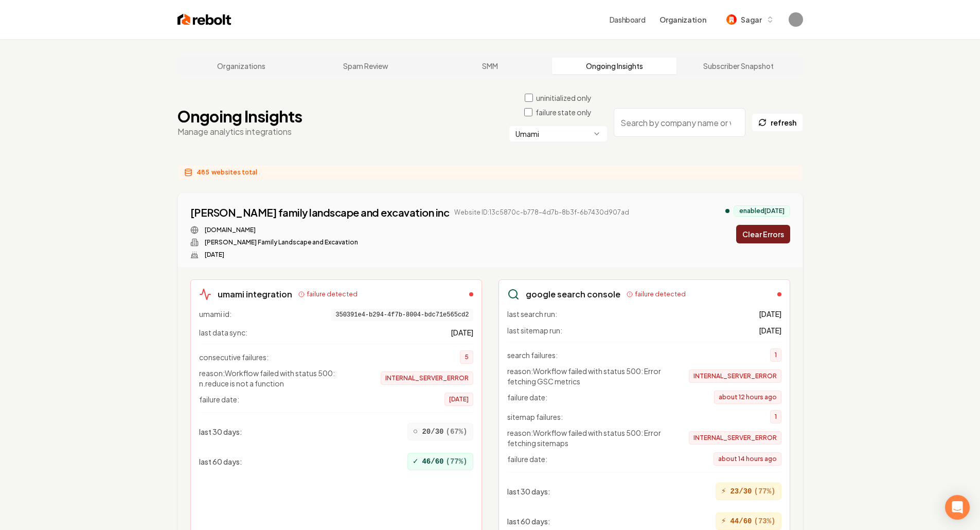  I want to click on h3: google search console, so click(573, 294).